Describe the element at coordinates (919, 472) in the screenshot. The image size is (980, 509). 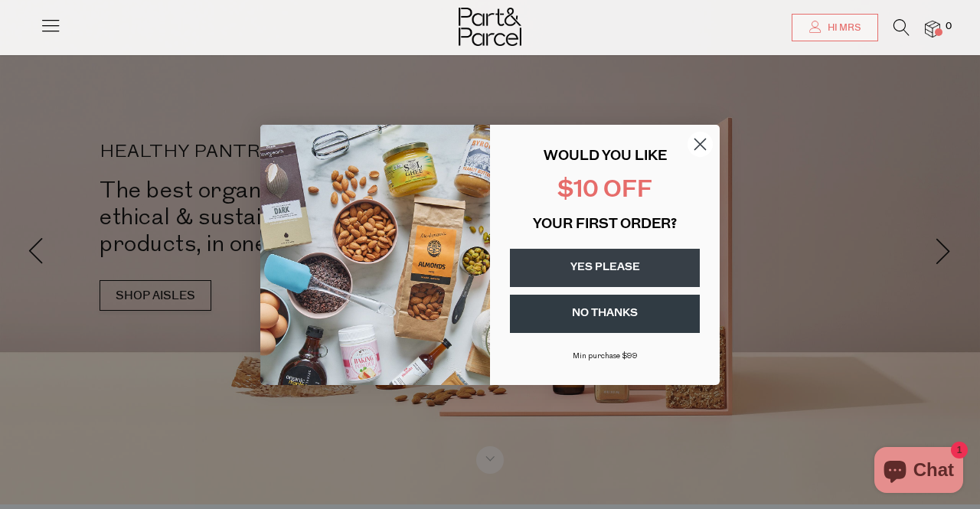
I see `inbox-online-store-chat: Shopify online store chat` at that location.